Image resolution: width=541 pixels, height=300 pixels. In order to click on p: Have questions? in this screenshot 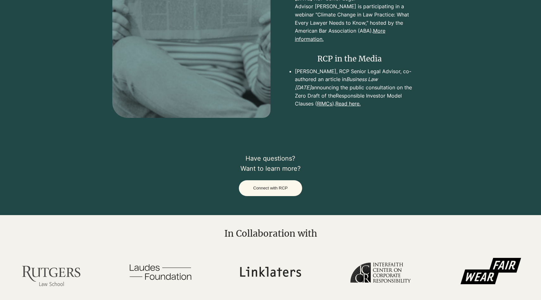, I will do `click(270, 158)`.